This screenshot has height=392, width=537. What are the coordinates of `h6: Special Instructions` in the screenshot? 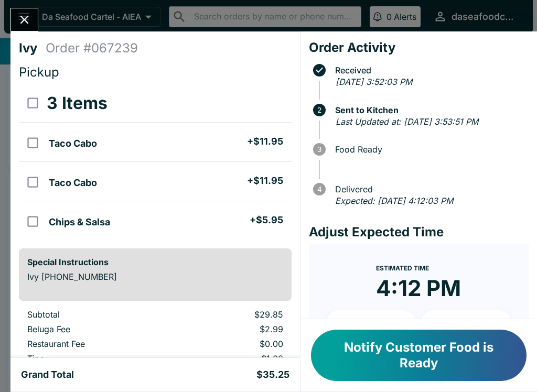 It's located at (155, 262).